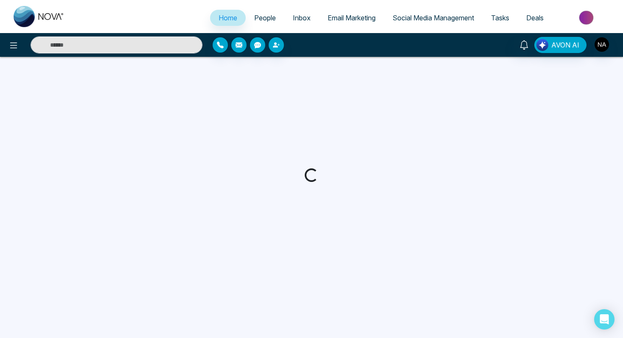 The image size is (623, 338). I want to click on img: Market-place.gif, so click(587, 17).